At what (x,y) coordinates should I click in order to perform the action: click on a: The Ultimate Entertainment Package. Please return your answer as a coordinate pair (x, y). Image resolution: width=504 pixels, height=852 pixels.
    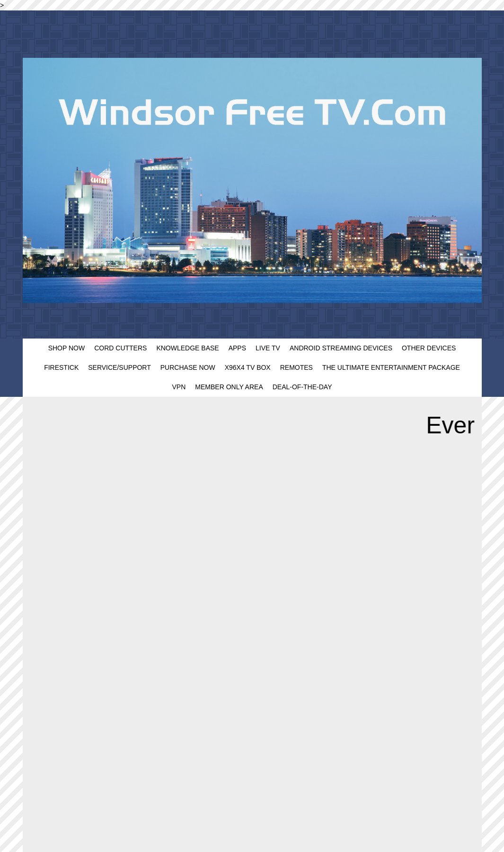
    Looking at the image, I should click on (391, 367).